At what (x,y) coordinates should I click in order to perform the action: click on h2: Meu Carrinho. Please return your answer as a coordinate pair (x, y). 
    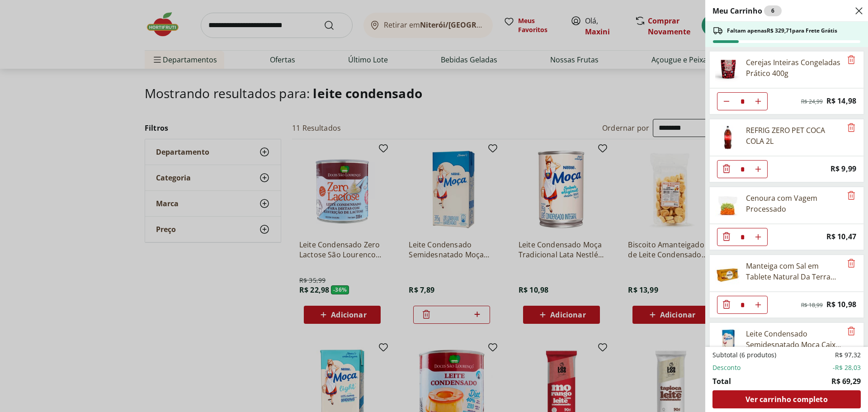
    Looking at the image, I should click on (747, 11).